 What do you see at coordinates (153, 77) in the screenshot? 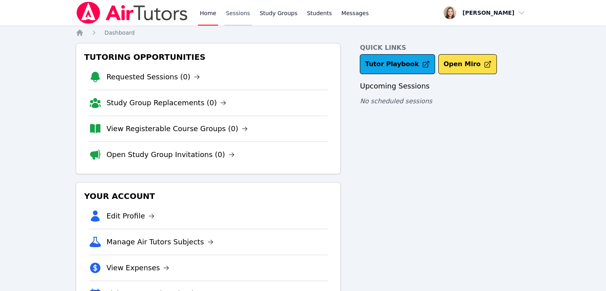
I see `a: Requested Sessions (0)` at bounding box center [153, 77].